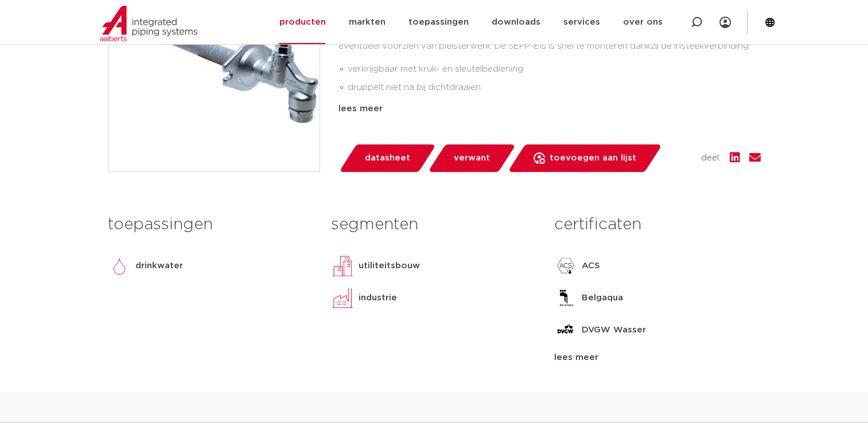 This screenshot has height=423, width=868. Describe the element at coordinates (471, 158) in the screenshot. I see `span: verwant` at that location.